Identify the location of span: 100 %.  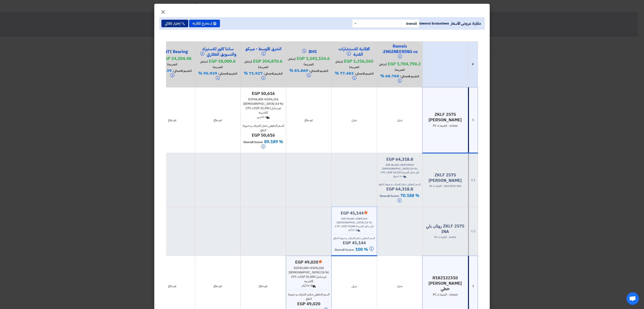
(365, 249).